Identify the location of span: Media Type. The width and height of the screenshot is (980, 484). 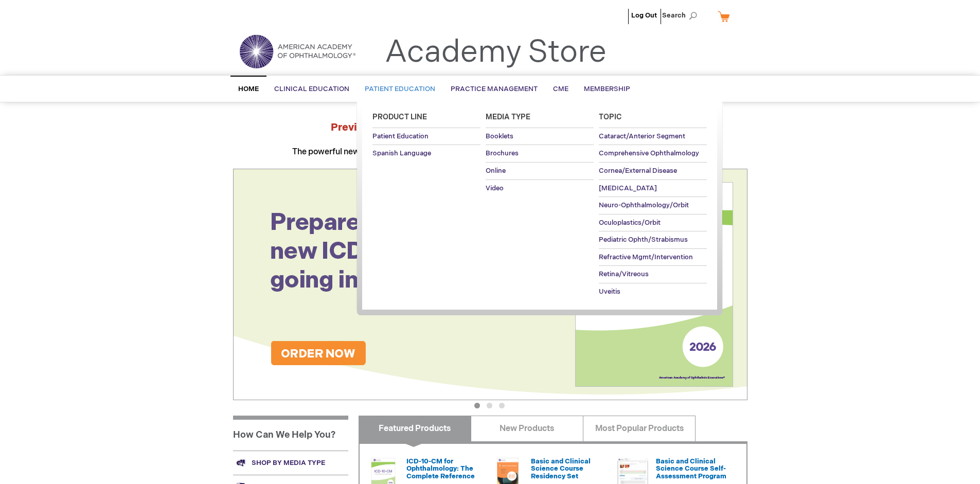
(508, 117).